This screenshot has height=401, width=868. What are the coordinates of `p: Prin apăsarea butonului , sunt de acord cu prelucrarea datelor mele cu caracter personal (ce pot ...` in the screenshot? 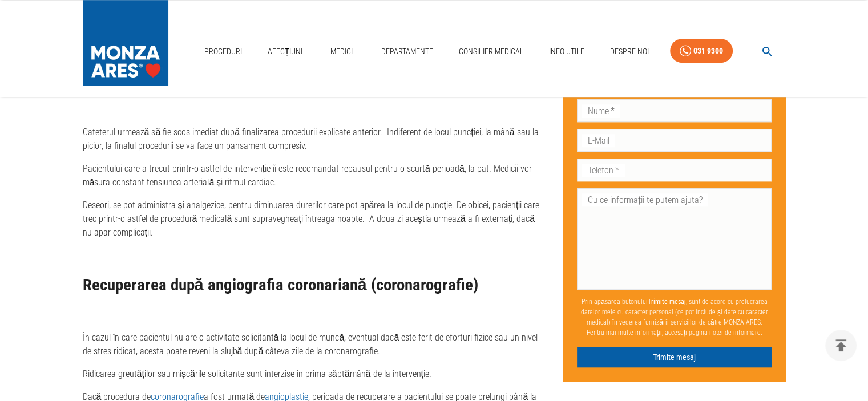 It's located at (674, 317).